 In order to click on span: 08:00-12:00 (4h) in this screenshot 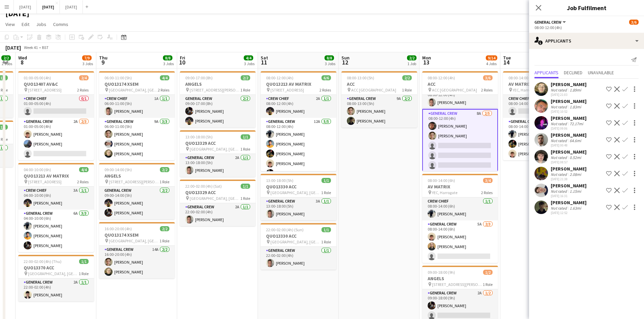, I will do `click(441, 78)`.